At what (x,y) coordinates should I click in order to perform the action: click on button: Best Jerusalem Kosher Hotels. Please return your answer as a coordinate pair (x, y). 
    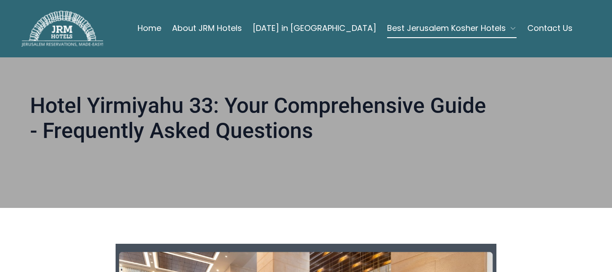
    Looking at the image, I should click on (452, 28).